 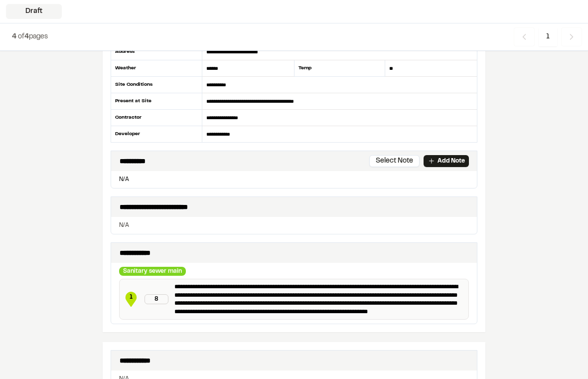 What do you see at coordinates (156, 118) in the screenshot?
I see `div: Contractor` at bounding box center [156, 118].